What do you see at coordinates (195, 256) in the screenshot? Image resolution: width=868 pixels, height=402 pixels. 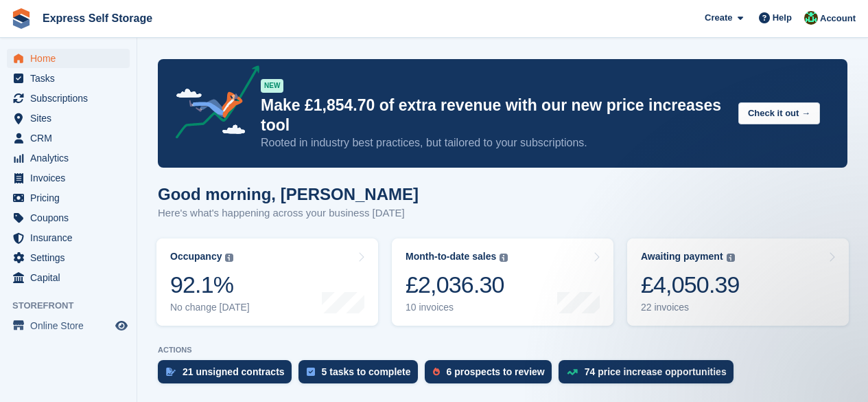 I see `div: Occupancy` at bounding box center [195, 256].